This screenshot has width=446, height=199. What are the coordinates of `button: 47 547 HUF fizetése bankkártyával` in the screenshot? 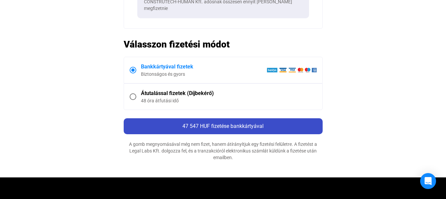 It's located at (223, 126).